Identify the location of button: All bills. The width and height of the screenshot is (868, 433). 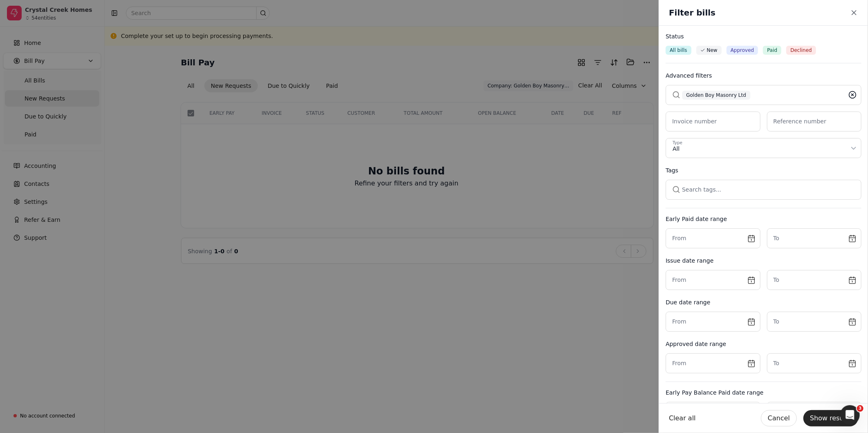
(678, 50).